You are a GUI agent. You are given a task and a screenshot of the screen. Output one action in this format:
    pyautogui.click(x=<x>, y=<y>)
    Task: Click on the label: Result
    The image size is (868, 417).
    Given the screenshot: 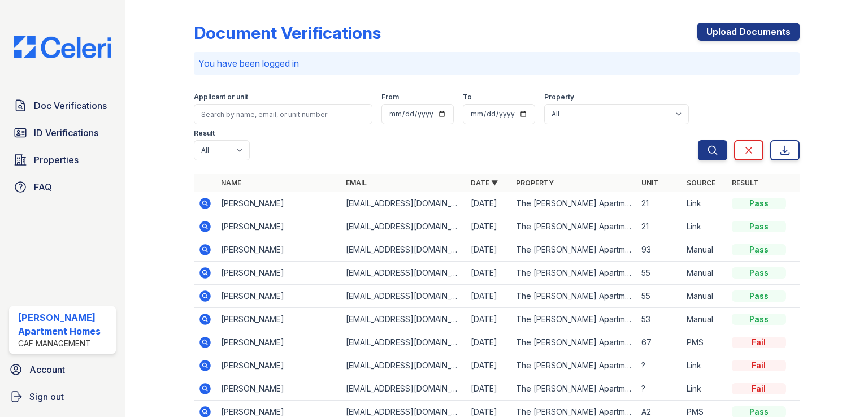 What is the action you would take?
    pyautogui.click(x=204, y=133)
    